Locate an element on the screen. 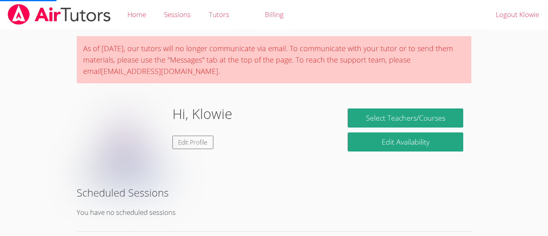  a: Edit Profile is located at coordinates (193, 142).